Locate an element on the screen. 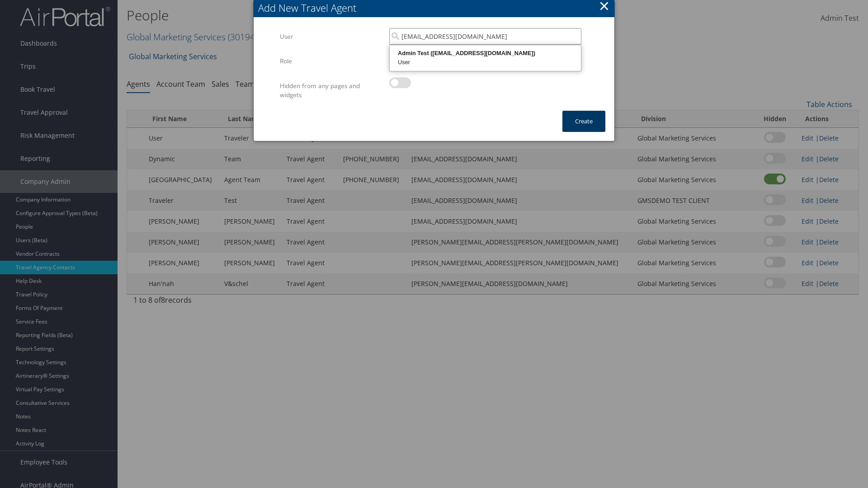 The image size is (868, 488). label: Role is located at coordinates (331, 61).